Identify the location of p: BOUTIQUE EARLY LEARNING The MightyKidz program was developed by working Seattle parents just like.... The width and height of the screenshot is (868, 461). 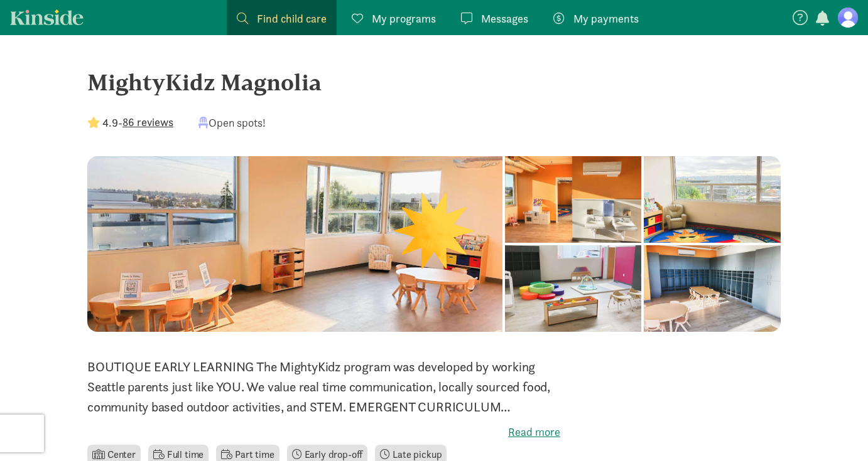
(323, 387).